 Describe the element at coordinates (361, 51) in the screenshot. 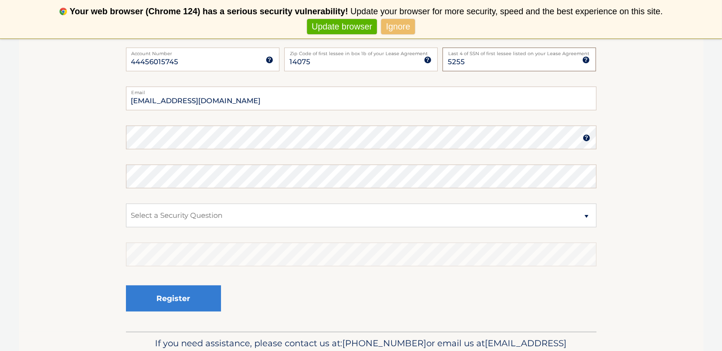

I see `label: Zip Code of first lessee in box 1b of your Lease Agreement` at that location.